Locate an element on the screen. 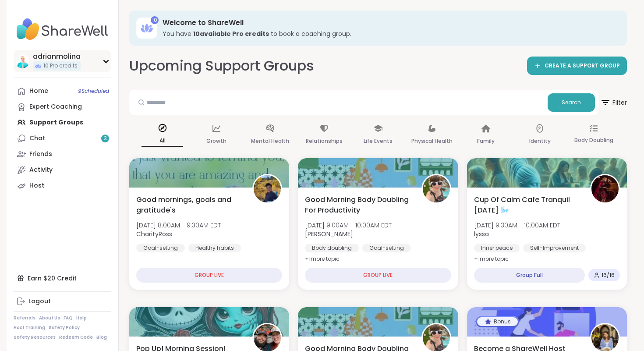 The image size is (644, 351). img: adrianmolina is located at coordinates (22, 61).